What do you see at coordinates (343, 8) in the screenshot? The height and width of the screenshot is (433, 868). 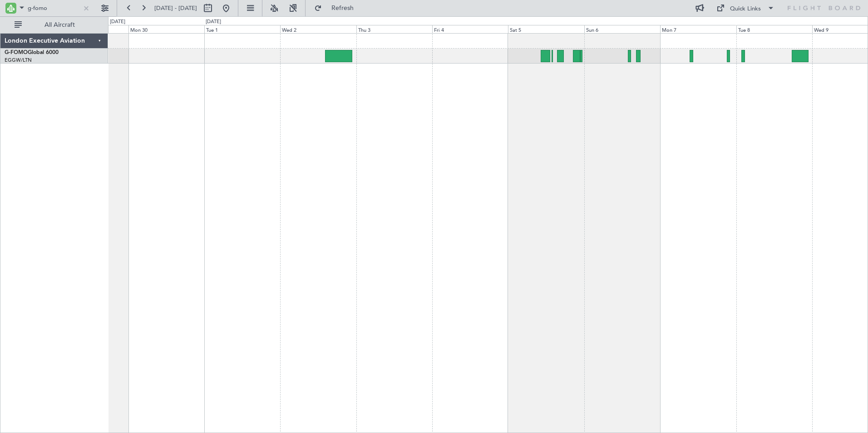 I see `span: Refresh` at bounding box center [343, 8].